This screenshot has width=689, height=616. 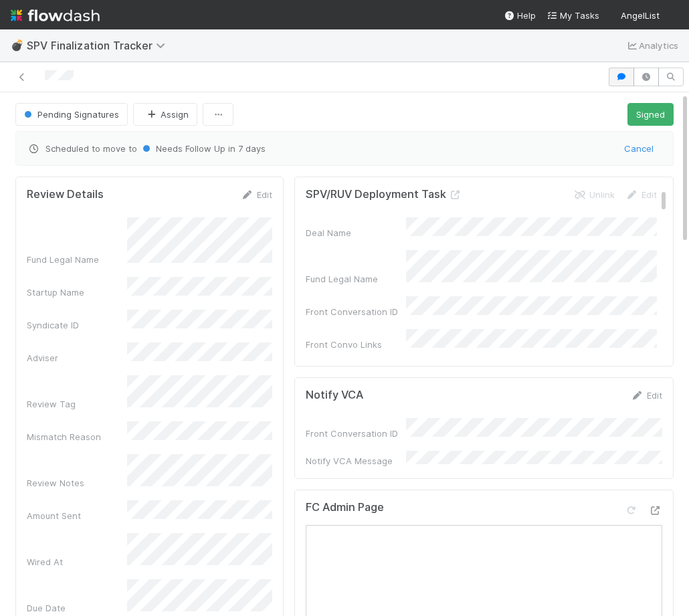 What do you see at coordinates (519, 16) in the screenshot?
I see `div: Help` at bounding box center [519, 16].